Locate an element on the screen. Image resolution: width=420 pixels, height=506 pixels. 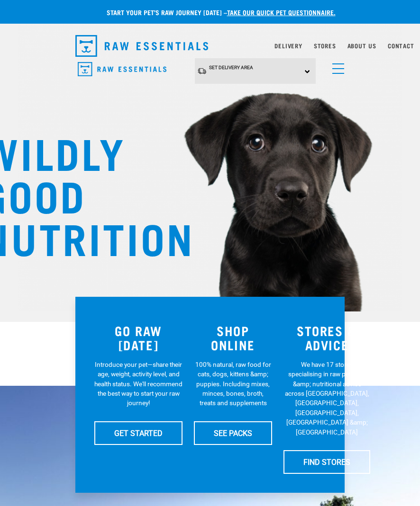
a: SEE PACKS is located at coordinates (232, 434).